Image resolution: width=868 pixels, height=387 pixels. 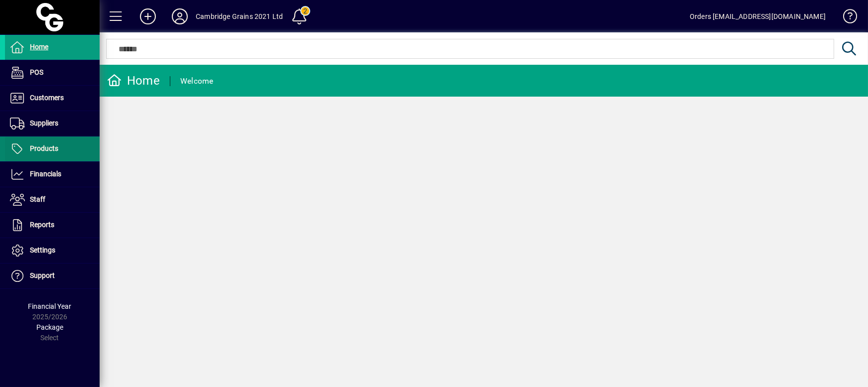 I want to click on span: POS, so click(x=37, y=72).